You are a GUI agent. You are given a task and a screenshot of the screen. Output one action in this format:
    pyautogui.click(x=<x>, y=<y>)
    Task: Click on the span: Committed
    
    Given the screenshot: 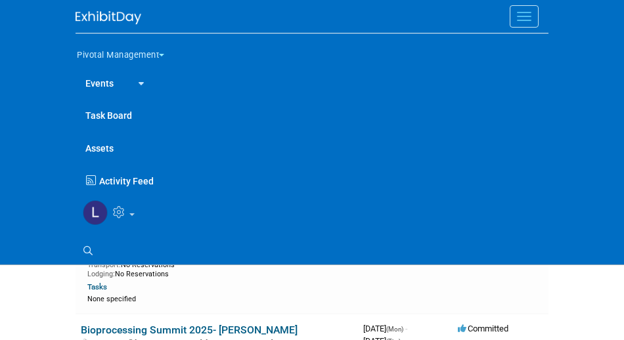 What is the action you would take?
    pyautogui.click(x=483, y=328)
    